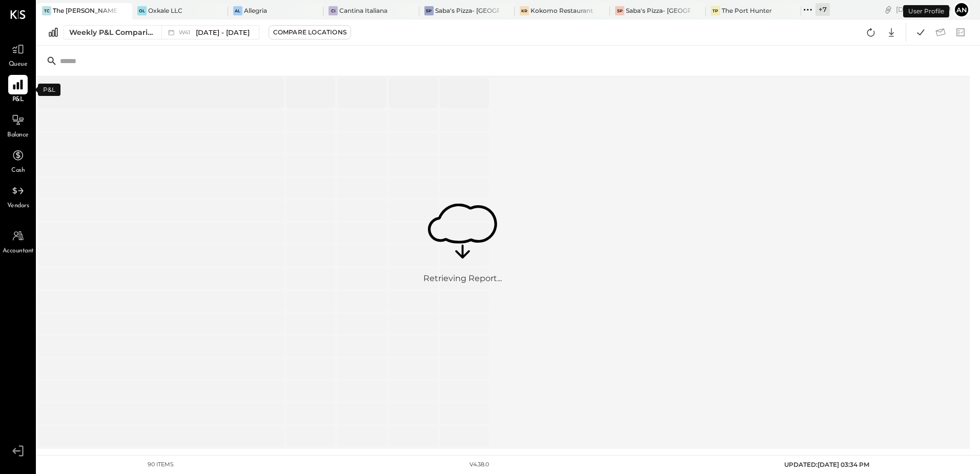 This screenshot has height=474, width=980. What do you see at coordinates (524, 11) in the screenshot?
I see `div: KR` at bounding box center [524, 11].